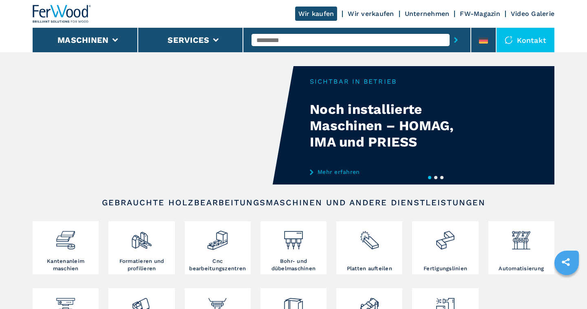 The image size is (587, 309). Describe the element at coordinates (521, 247) in the screenshot. I see `a: Automatisierung` at that location.